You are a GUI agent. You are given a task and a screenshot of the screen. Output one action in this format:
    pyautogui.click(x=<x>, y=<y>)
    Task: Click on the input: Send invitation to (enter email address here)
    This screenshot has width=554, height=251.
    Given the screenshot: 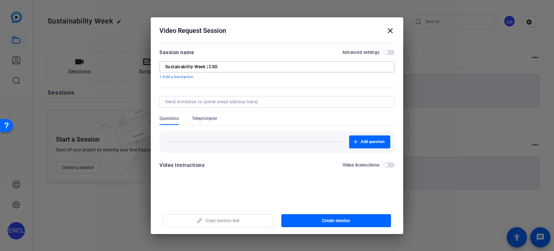 What is the action you would take?
    pyautogui.click(x=276, y=102)
    